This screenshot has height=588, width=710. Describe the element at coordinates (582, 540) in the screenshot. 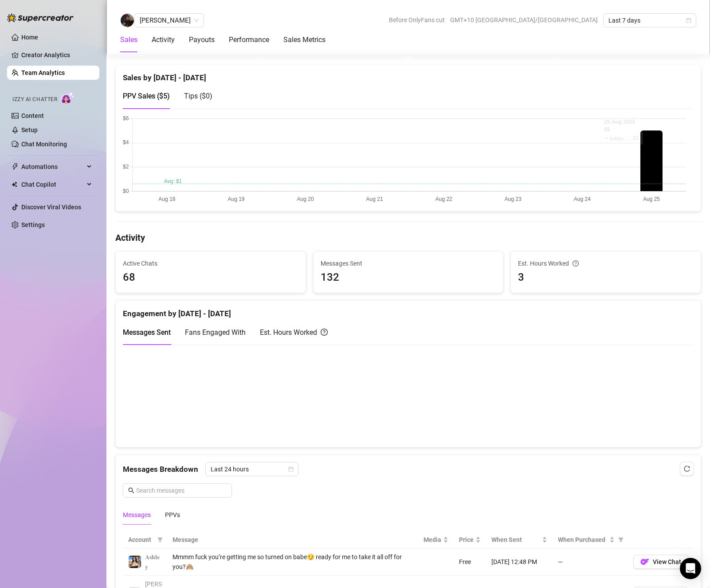

I see `span: When Purchased` at that location.